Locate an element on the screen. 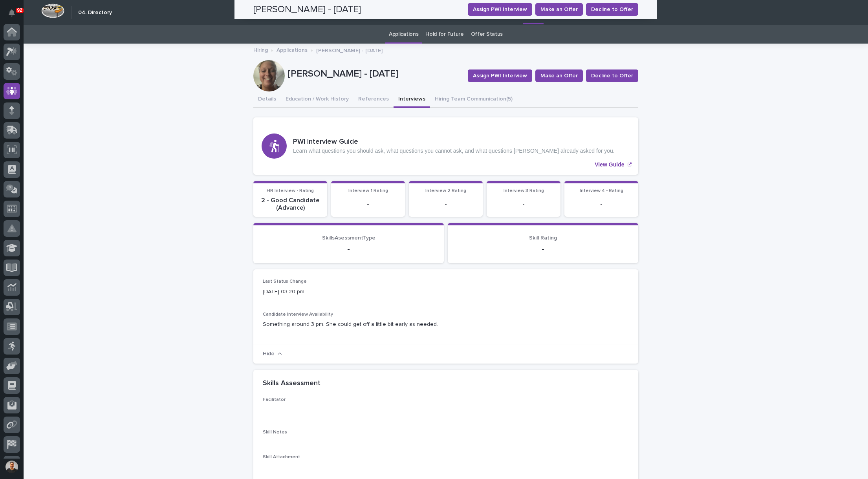 The image size is (868, 479). span: Decline to Offer is located at coordinates (612, 76).